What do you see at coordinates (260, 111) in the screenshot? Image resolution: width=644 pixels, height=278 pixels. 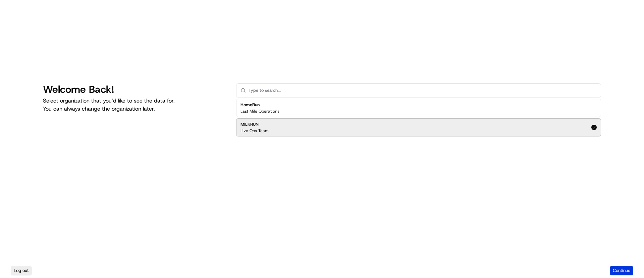 I see `p: Last Mile Operations` at bounding box center [260, 111].